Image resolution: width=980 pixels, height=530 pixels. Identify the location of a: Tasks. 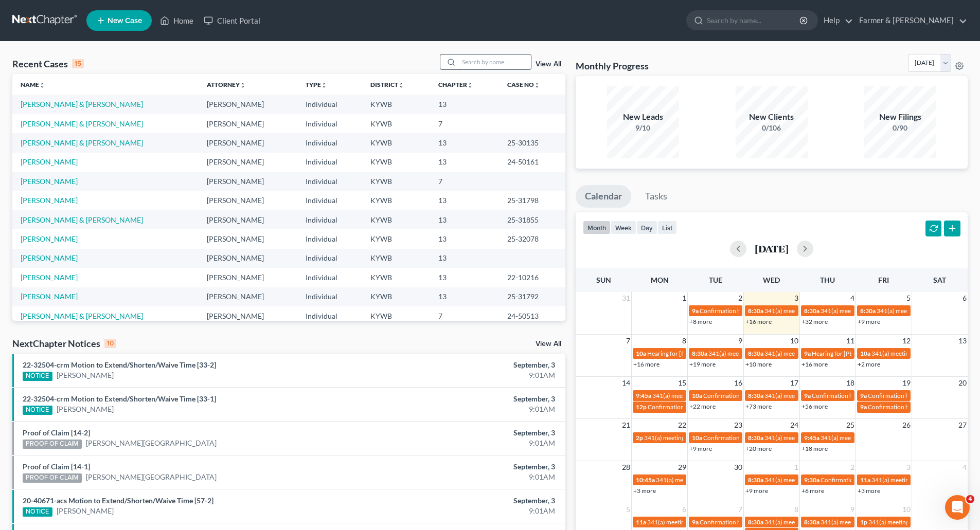
(656, 197).